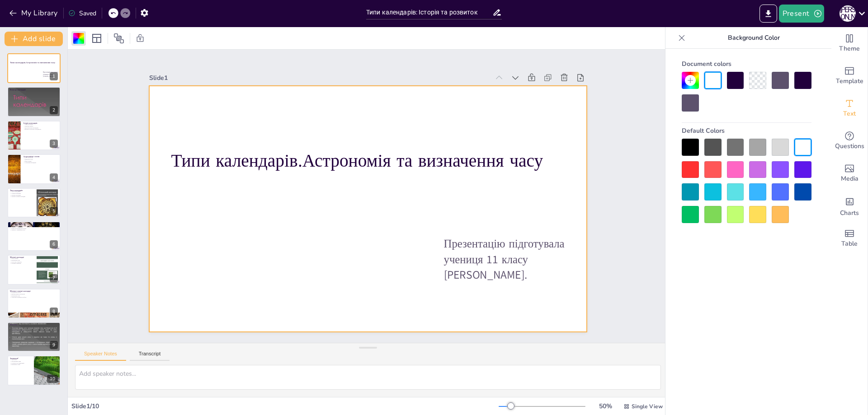  What do you see at coordinates (429, 12) in the screenshot?
I see `input: Insert title` at bounding box center [429, 12].